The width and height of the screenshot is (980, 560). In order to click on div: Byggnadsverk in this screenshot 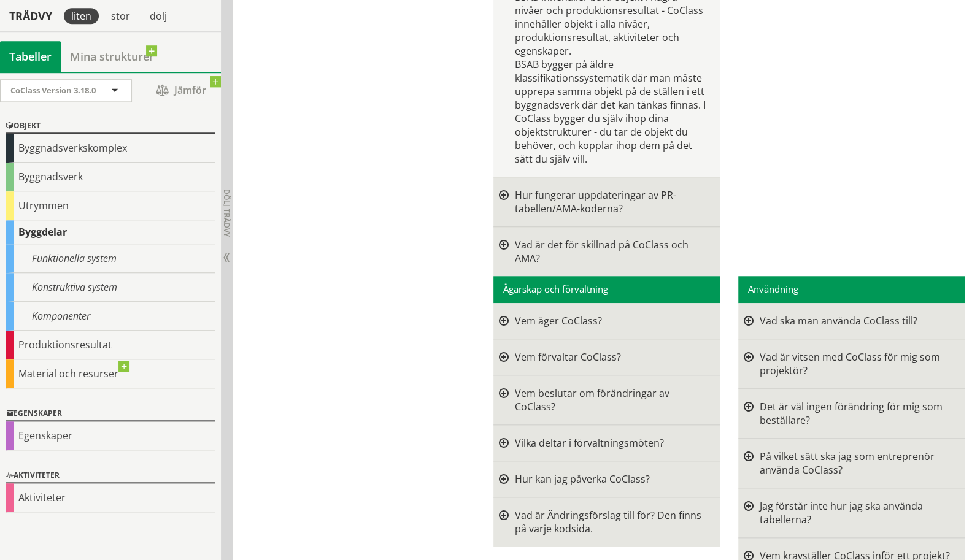, I will do `click(110, 176)`.